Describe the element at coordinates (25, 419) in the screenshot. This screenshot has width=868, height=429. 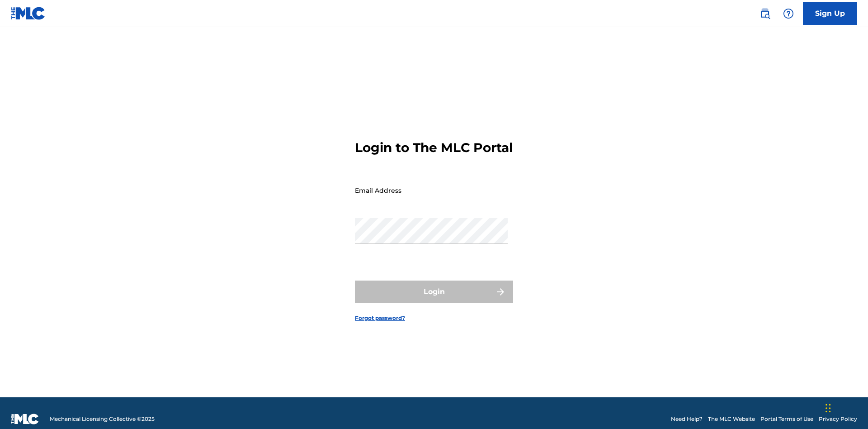
I see `img: logo` at that location.